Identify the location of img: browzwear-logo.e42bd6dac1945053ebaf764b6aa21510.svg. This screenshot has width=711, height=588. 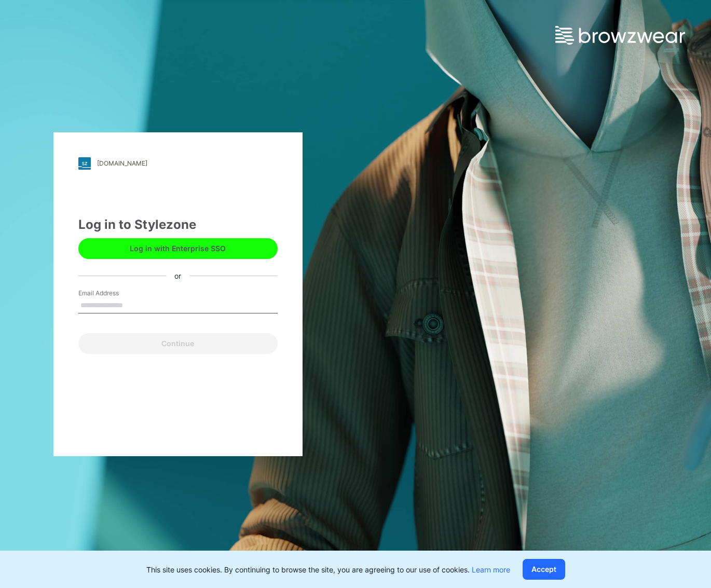
(620, 35).